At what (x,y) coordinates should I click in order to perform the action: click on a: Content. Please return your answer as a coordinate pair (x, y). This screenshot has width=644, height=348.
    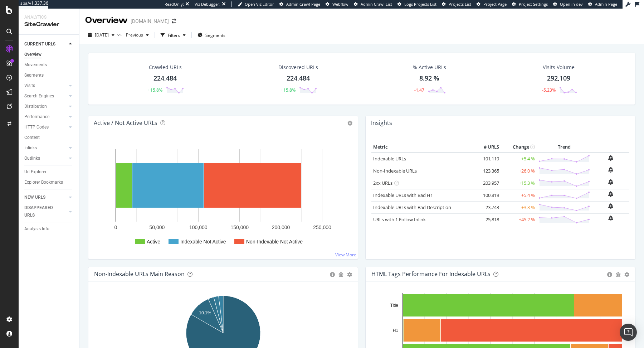
    Looking at the image, I should click on (49, 138).